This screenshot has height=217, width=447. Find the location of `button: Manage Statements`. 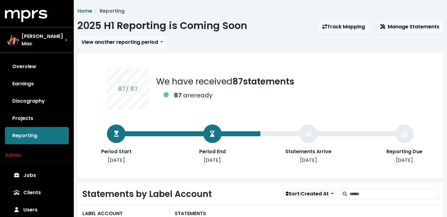

button: Manage Statements is located at coordinates (410, 27).